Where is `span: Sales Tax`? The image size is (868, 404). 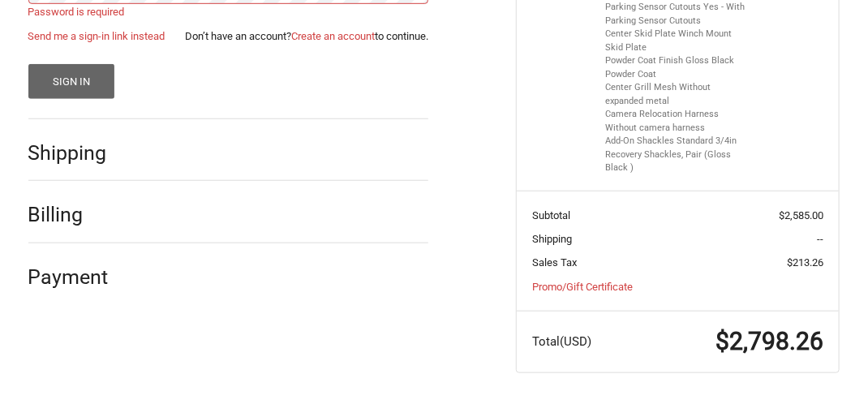
span: Sales Tax is located at coordinates (555, 262).